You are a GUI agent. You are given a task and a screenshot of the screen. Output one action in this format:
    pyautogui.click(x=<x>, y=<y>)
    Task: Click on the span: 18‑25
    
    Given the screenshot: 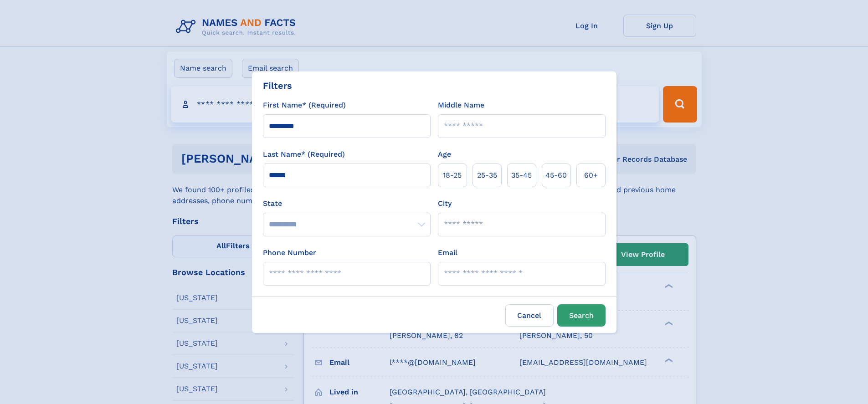 What is the action you would take?
    pyautogui.click(x=452, y=176)
    